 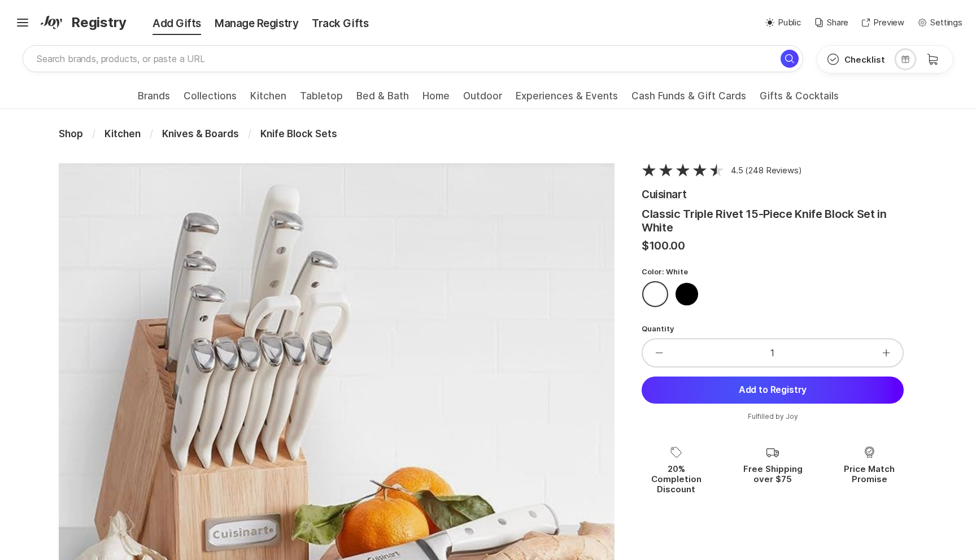 I want to click on p: Preview, so click(x=888, y=22).